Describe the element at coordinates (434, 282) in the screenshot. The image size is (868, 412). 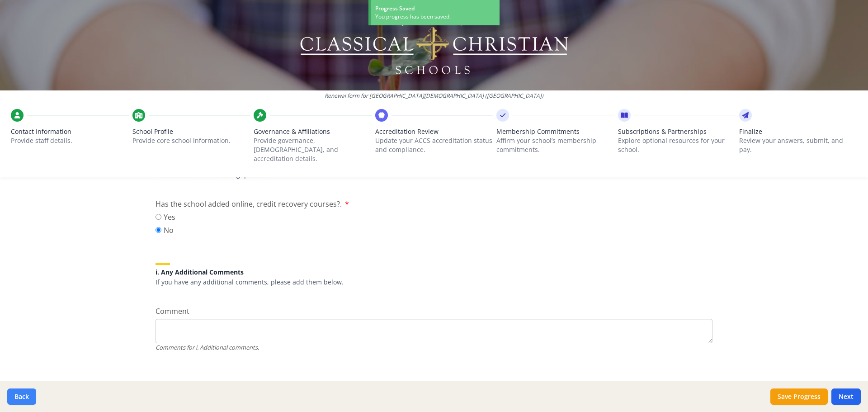
I see `p: If you have any additional comments, please add them below.` at that location.